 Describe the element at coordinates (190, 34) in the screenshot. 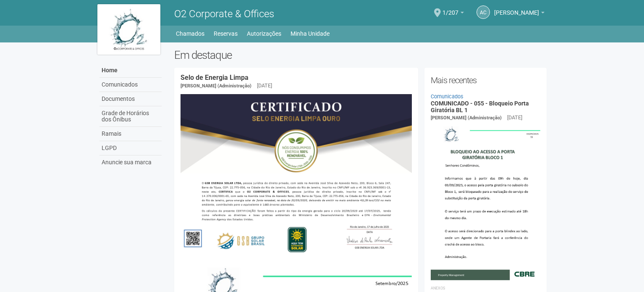

I see `a: Chamados` at that location.